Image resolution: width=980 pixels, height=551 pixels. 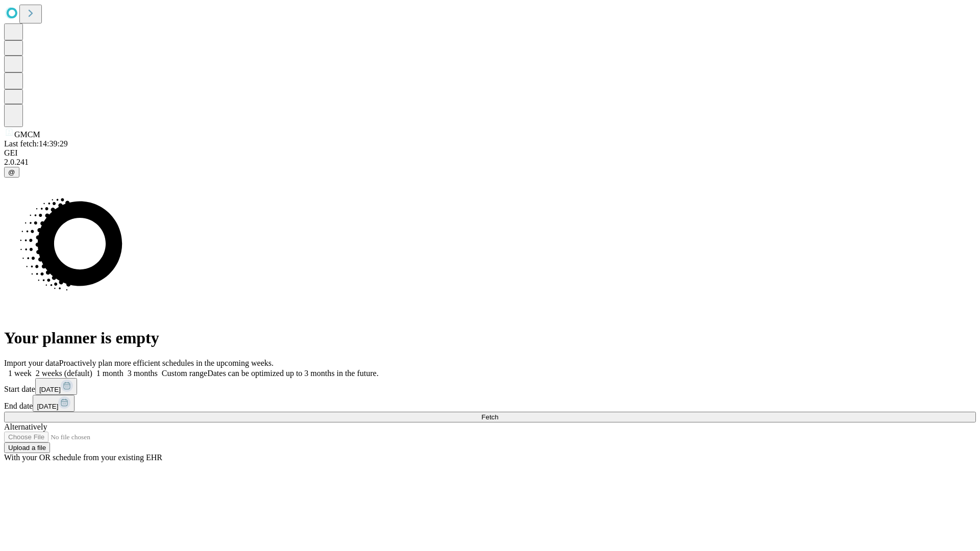 What do you see at coordinates (490, 153) in the screenshot?
I see `div: GEI` at bounding box center [490, 153].